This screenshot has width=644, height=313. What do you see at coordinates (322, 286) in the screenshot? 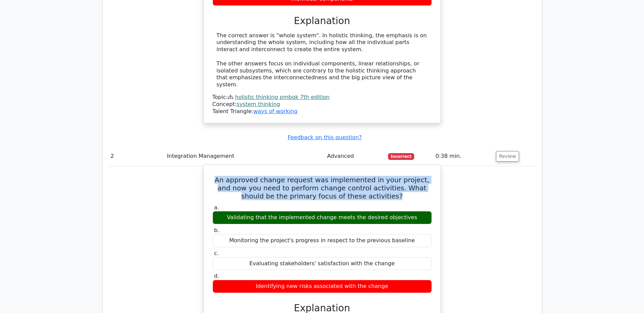
I see `div: Identifying new risks associated with the change` at bounding box center [322, 286].